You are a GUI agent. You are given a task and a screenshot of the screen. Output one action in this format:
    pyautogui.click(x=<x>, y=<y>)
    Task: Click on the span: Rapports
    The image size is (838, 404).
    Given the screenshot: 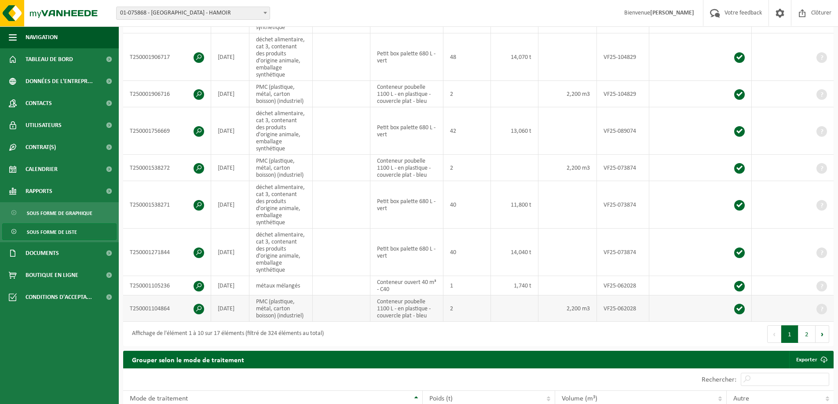 What is the action you would take?
    pyautogui.click(x=39, y=191)
    